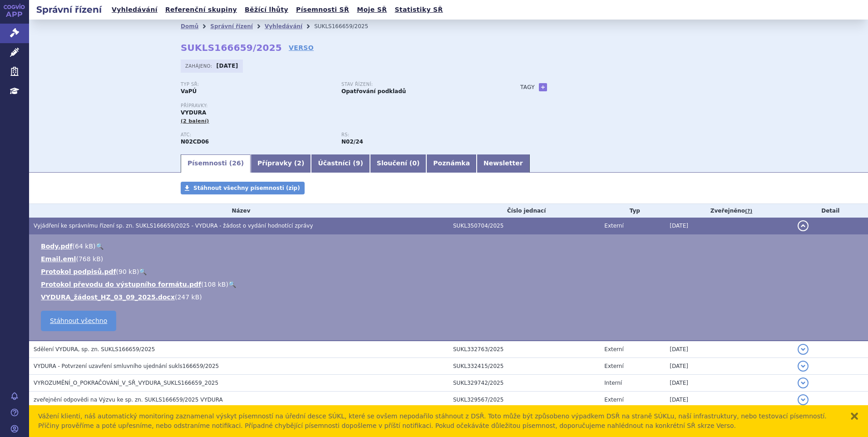 The image size is (868, 437). What do you see at coordinates (439, 422) in the screenshot?
I see `div: Vážení klienti, náš automatický monitoring zaznamenal výskyt písemností na úřední desce SÚKL, kte...` at bounding box center [439, 422].